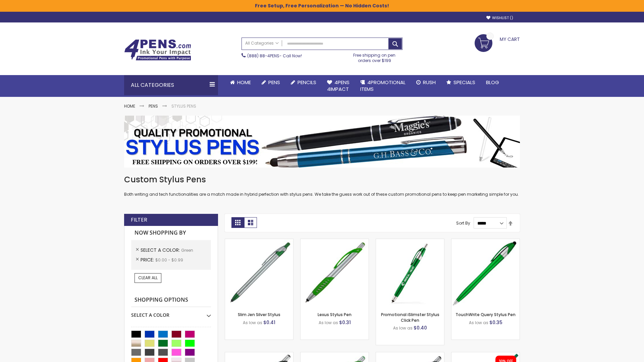 The height and width of the screenshot is (362, 644). I want to click on span: 4Pens 4impact, so click(338, 85).